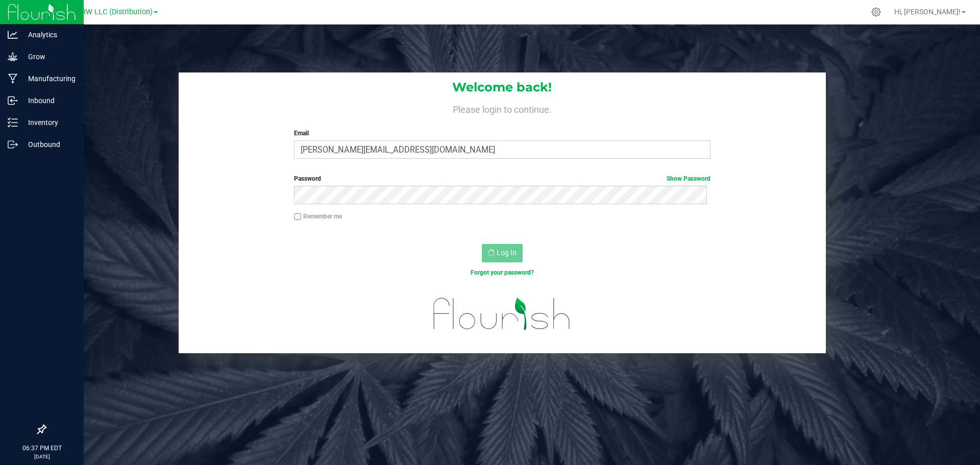  What do you see at coordinates (13, 34) in the screenshot?
I see `inline-svg: Analytics` at bounding box center [13, 34].